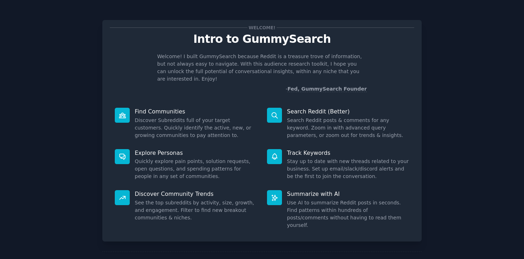  I want to click on dd: See the top subreddits by activity, size, growth, and engagement. Filter to find new breakout com..., so click(196, 210).